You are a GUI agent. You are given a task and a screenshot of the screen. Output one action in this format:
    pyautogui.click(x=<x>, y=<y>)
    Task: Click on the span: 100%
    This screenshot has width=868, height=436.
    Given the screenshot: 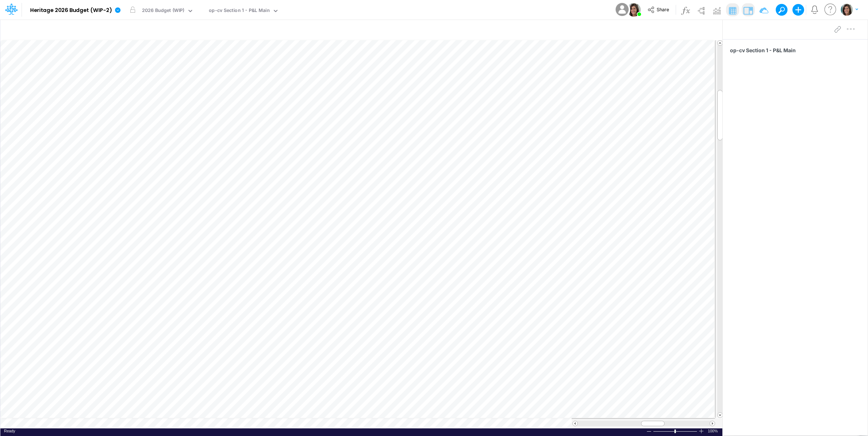 What is the action you would take?
    pyautogui.click(x=713, y=431)
    